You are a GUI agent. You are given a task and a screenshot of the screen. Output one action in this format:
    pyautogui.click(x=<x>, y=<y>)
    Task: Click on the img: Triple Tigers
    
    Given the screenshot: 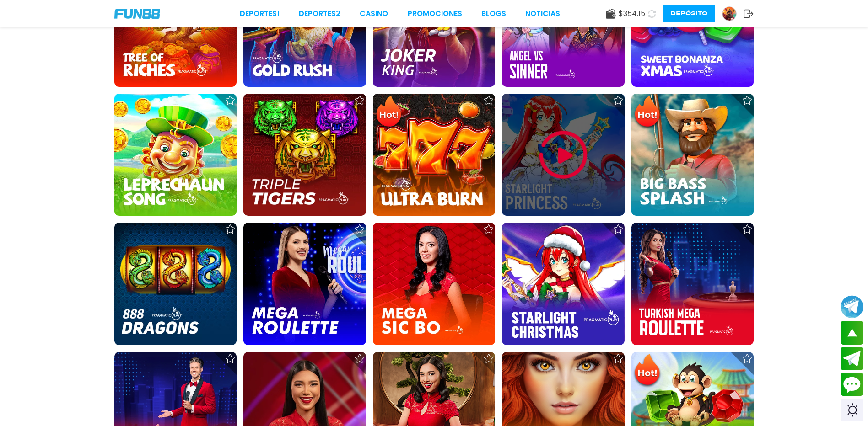 What is the action you would take?
    pyautogui.click(x=304, y=155)
    